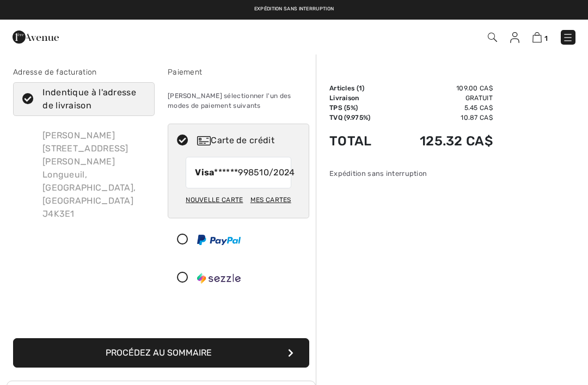  Describe the element at coordinates (204, 140) in the screenshot. I see `img: Carte de crédit` at that location.